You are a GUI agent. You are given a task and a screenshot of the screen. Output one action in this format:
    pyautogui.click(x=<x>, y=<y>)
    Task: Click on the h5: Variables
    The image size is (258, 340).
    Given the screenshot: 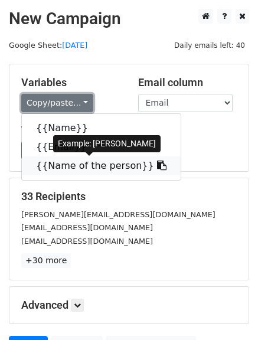 What is the action you would take?
    pyautogui.click(x=71, y=83)
    